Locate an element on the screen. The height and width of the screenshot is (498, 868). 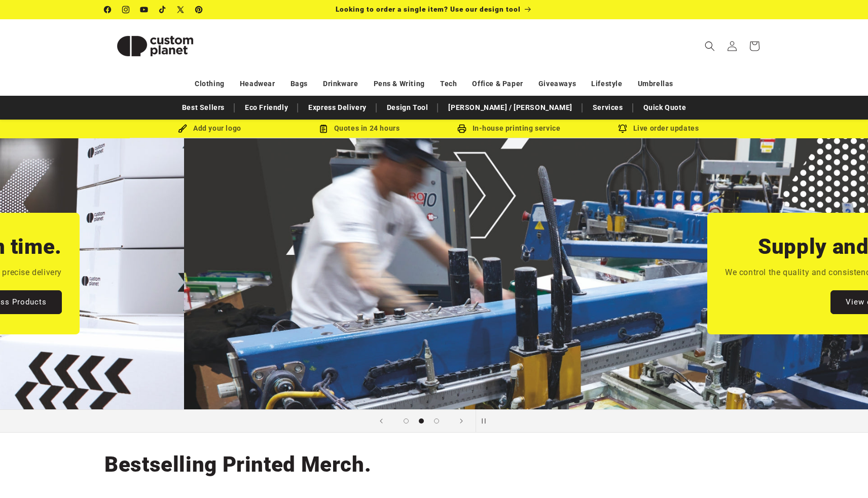
a: Services is located at coordinates (608, 108).